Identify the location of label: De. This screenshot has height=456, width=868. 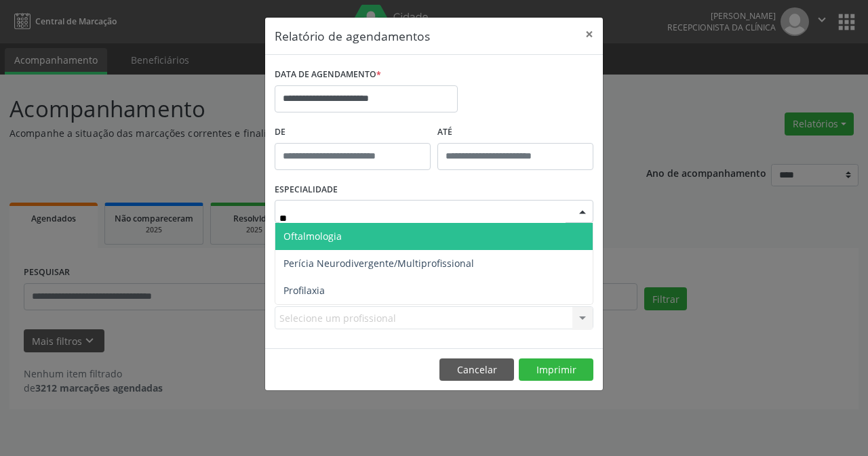
(353, 132).